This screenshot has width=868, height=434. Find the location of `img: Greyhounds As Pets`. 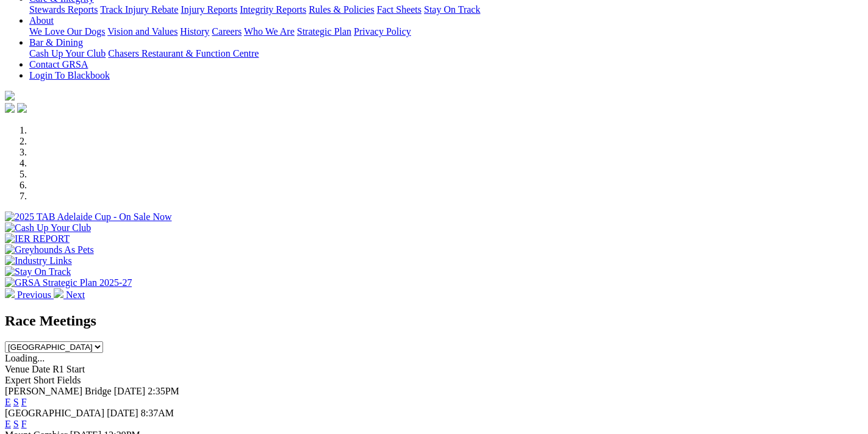

img: Greyhounds As Pets is located at coordinates (49, 250).